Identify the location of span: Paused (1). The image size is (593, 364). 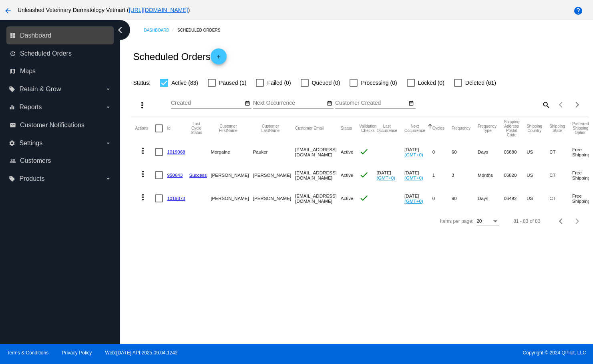
(233, 83).